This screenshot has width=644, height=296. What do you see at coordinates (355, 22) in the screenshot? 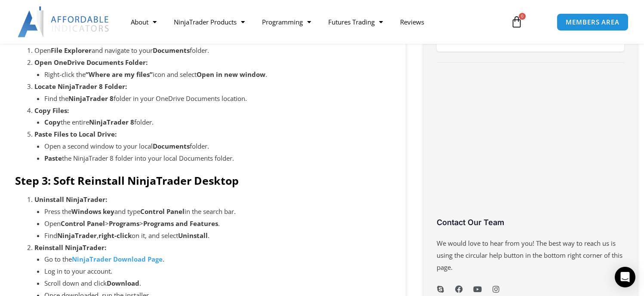
I see `a: Futures Trading` at bounding box center [355, 22].